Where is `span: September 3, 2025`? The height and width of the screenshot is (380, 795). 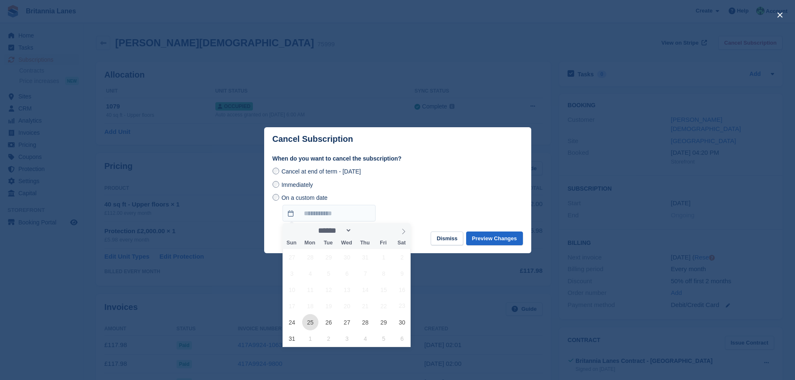
span: September 3, 2025 is located at coordinates (347, 338).